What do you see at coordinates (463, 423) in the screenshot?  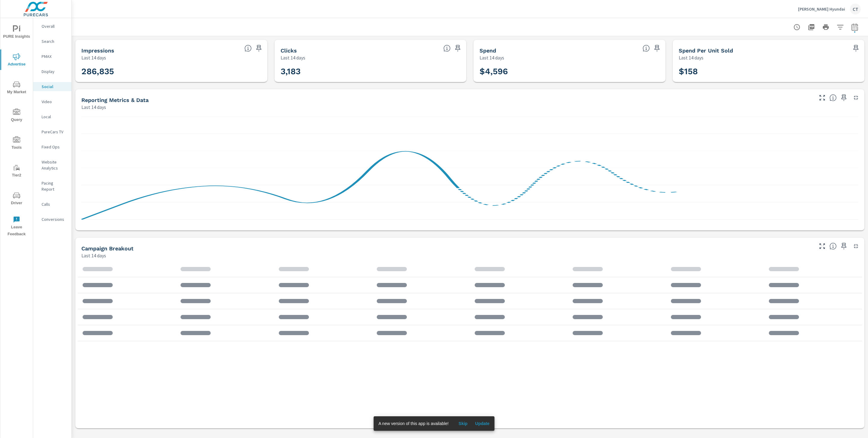 I see `button: Skip` at bounding box center [463, 423].